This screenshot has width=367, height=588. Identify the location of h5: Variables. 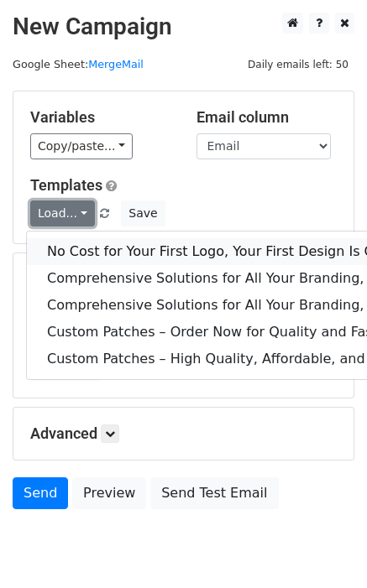
(101, 117).